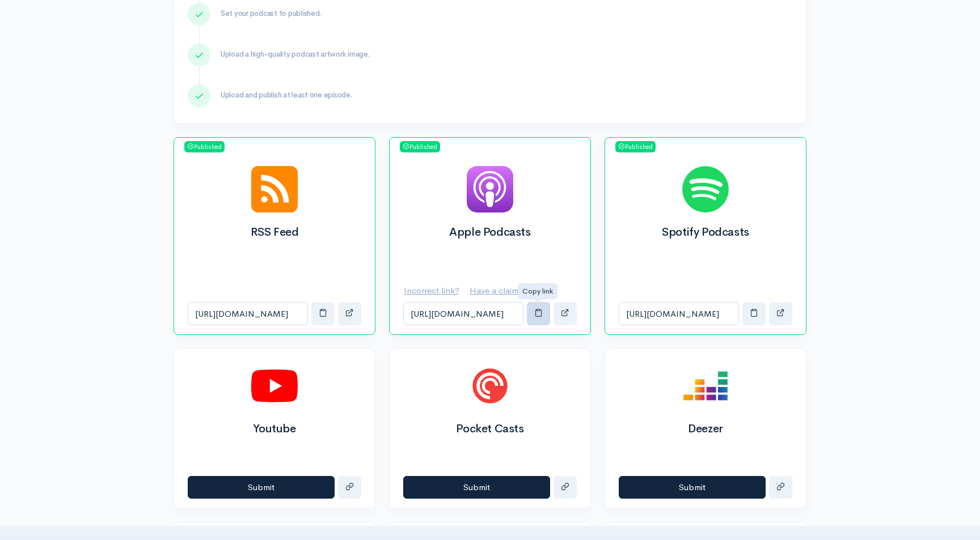 The image size is (980, 540). I want to click on img: Youtube logo, so click(274, 386).